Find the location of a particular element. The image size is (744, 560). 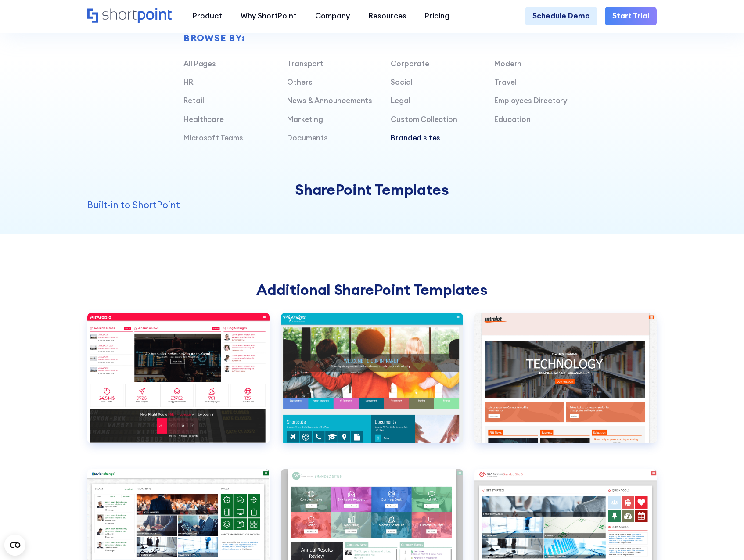

p: Built-in to ShortPoint is located at coordinates (372, 204).